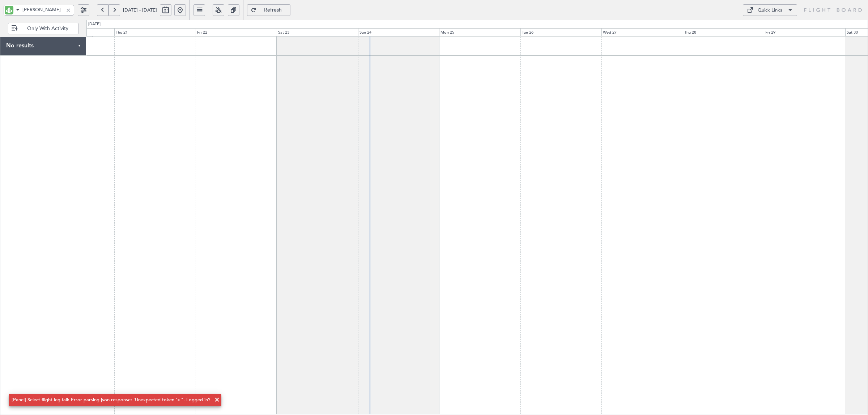 The height and width of the screenshot is (415, 868). Describe the element at coordinates (770, 10) in the screenshot. I see `button: Quick Links` at that location.